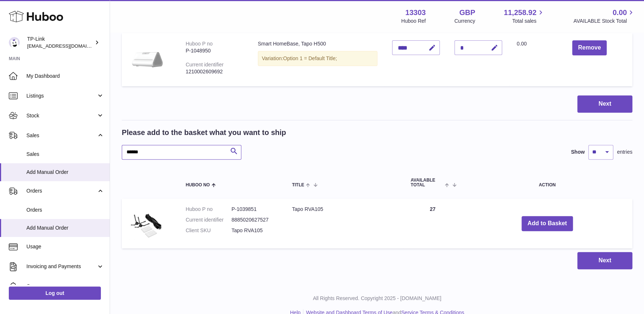 The image size is (644, 314). What do you see at coordinates (61, 116) in the screenshot?
I see `span: Stock` at bounding box center [61, 116].